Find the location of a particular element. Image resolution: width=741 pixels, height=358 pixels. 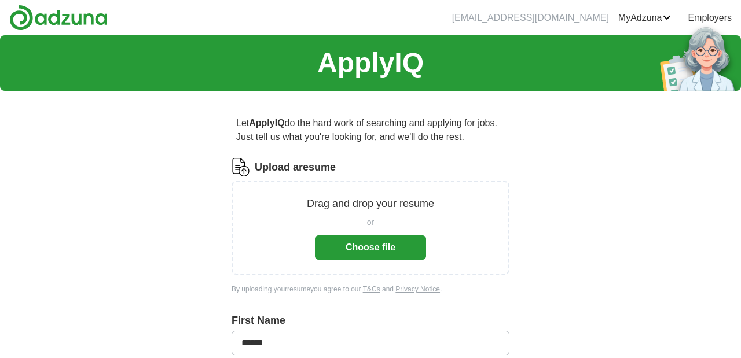

img: CV Icon is located at coordinates (241, 167).